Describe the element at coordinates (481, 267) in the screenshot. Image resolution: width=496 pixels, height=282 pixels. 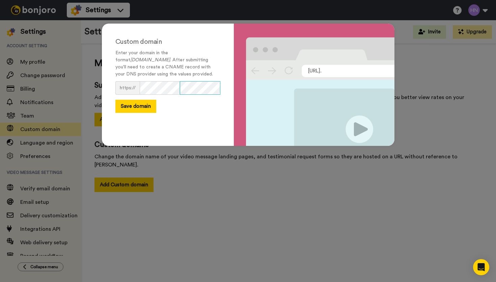
I see `div: Open Intercom Messenger` at that location.